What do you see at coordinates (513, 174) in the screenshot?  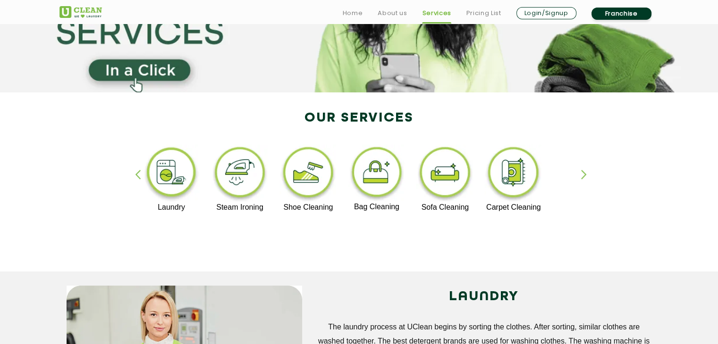 I see `img: carpet_cleaning_11zon.webp` at bounding box center [513, 174].